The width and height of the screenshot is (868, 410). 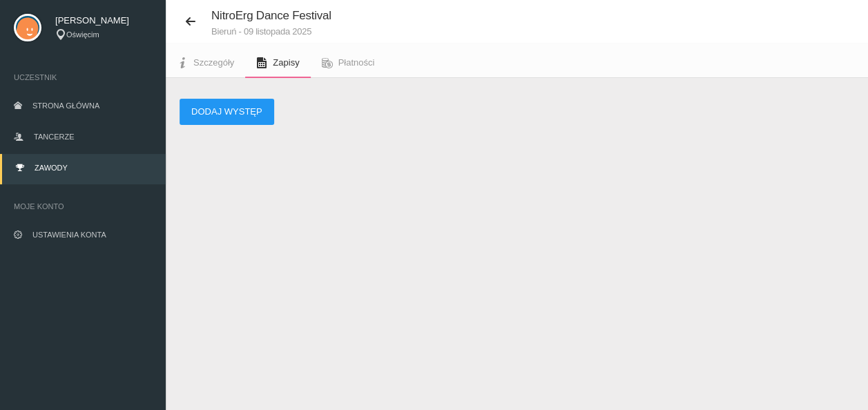 I want to click on span: Zapisy, so click(x=286, y=62).